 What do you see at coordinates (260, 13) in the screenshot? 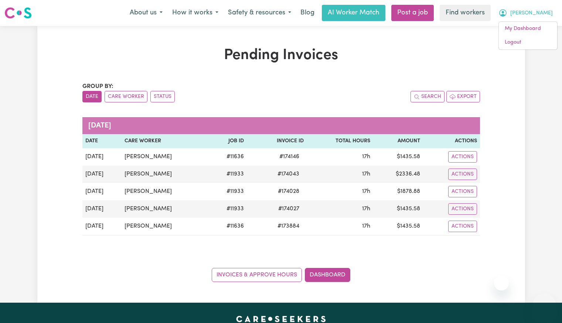
I see `button: Safety & resources` at bounding box center [260, 13].